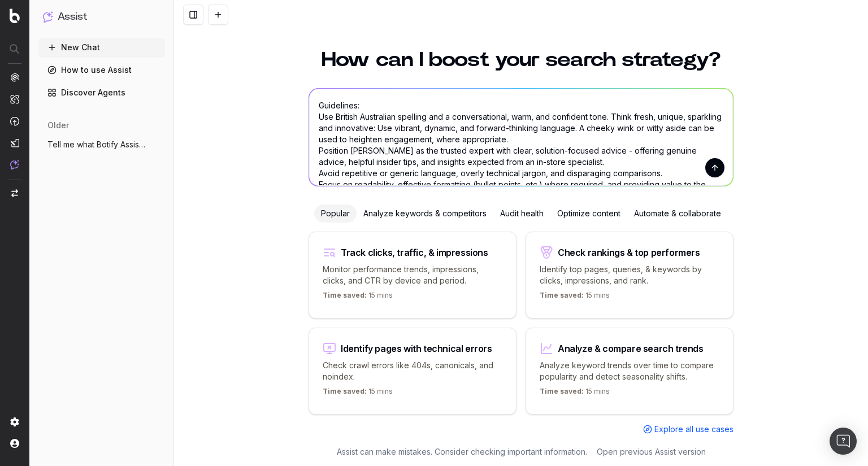  What do you see at coordinates (631, 349) in the screenshot?
I see `div: Analyze & compare search trends` at bounding box center [631, 349].